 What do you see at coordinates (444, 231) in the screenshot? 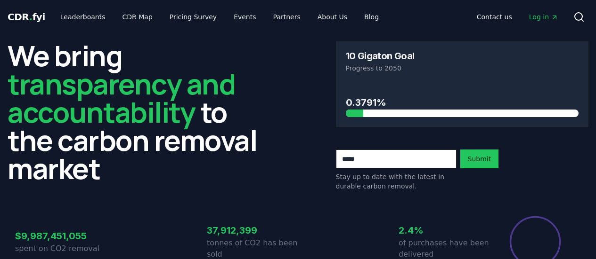
I see `h3: 2.4%` at bounding box center [444, 231].